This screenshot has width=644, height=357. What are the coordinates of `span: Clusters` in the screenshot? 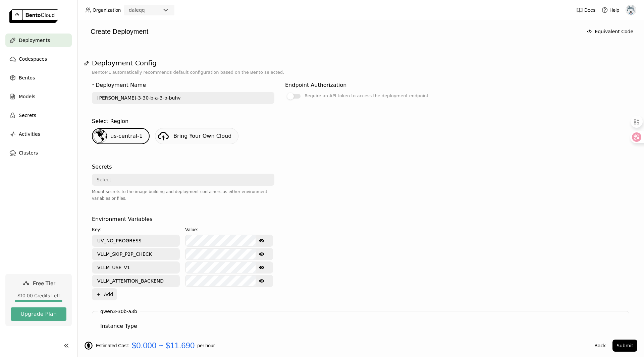 It's located at (28, 153).